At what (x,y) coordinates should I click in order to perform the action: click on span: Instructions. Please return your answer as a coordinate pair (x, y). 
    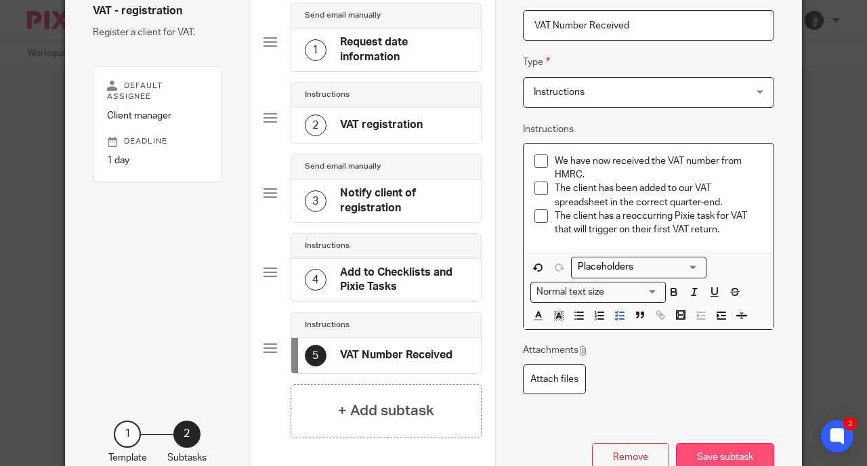
    Looking at the image, I should click on (559, 92).